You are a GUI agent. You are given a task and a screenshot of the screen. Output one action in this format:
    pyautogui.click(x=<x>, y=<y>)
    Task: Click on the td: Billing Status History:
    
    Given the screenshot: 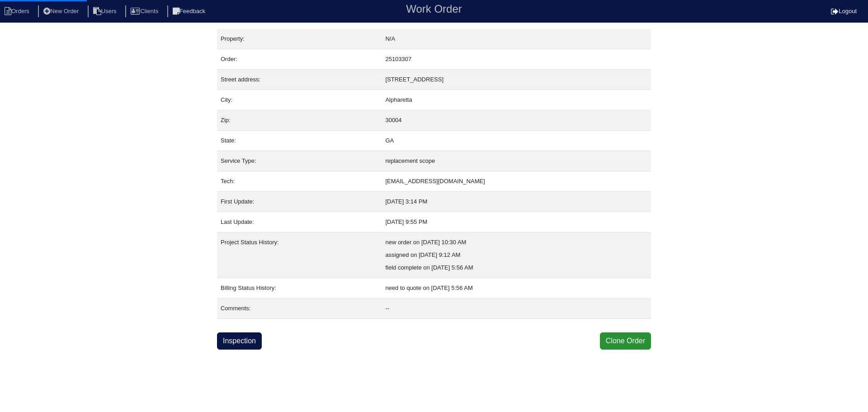 What is the action you would take?
    pyautogui.click(x=299, y=288)
    